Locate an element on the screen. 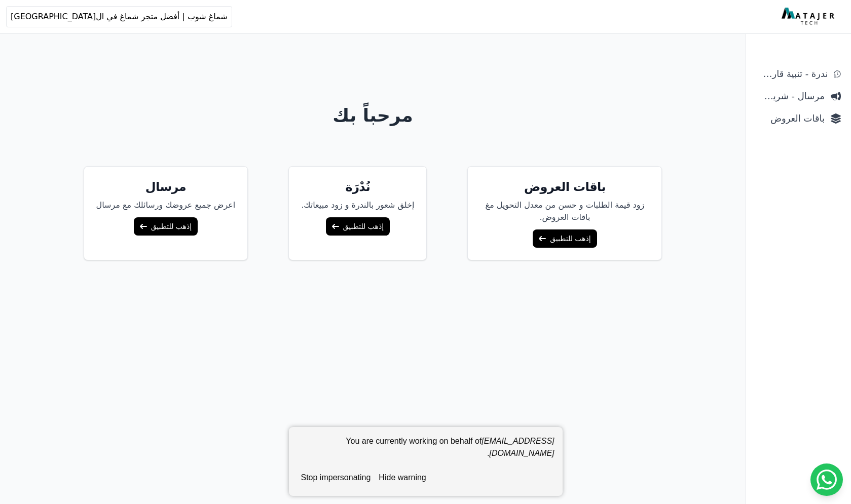 This screenshot has height=504, width=851. h5: باقات العروض is located at coordinates (565, 187).